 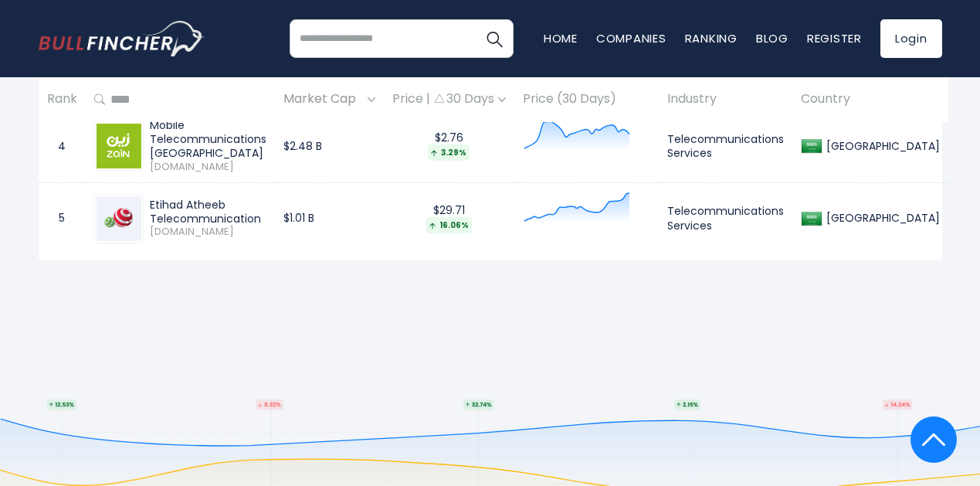 What do you see at coordinates (449, 145) in the screenshot?
I see `div: $2.76` at bounding box center [449, 145].